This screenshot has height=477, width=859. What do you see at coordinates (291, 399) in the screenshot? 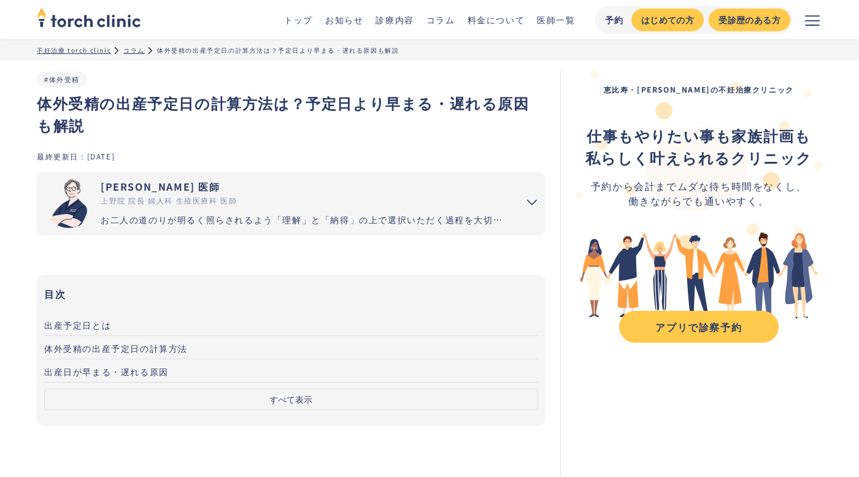
I see `button: すべて表示` at bounding box center [291, 399].